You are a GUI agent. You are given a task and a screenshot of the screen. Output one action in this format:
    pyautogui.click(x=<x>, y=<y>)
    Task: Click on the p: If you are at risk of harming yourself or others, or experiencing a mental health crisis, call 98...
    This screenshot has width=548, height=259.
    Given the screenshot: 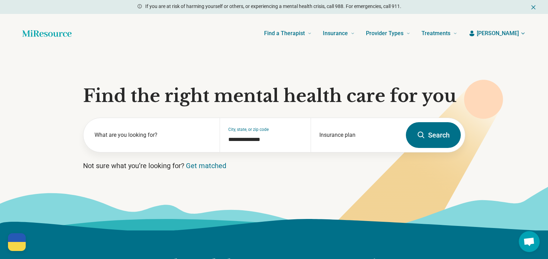 What is the action you would take?
    pyautogui.click(x=273, y=6)
    